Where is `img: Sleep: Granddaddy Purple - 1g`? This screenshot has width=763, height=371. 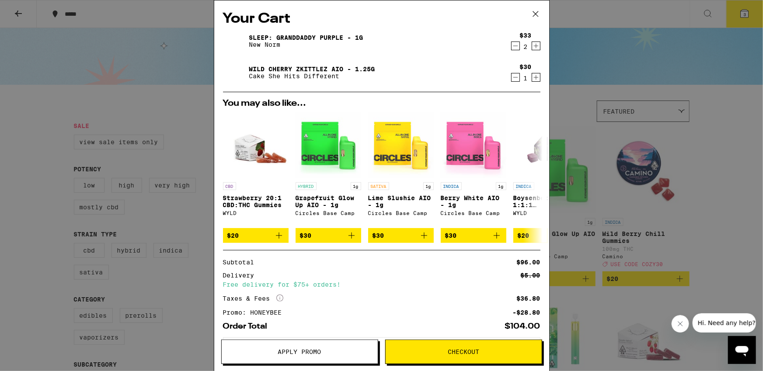
img: Sleep: Granddaddy Purple - 1g is located at coordinates (235, 41).